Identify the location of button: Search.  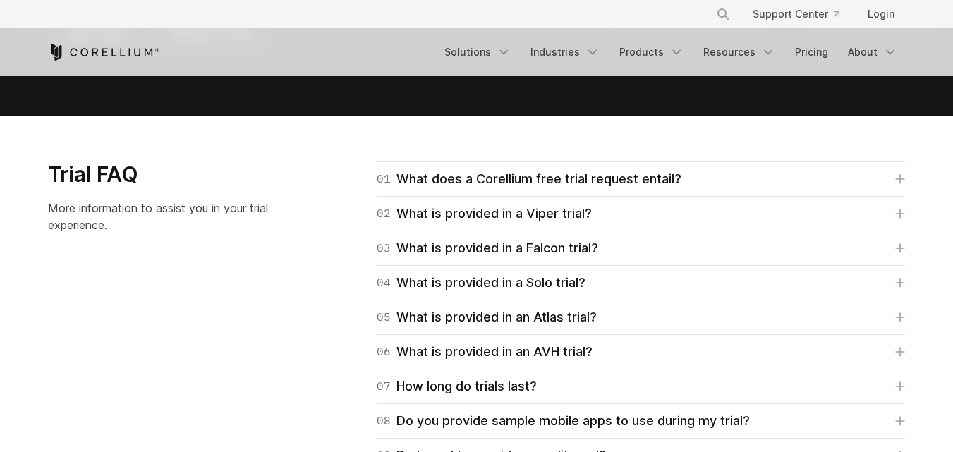
(723, 14).